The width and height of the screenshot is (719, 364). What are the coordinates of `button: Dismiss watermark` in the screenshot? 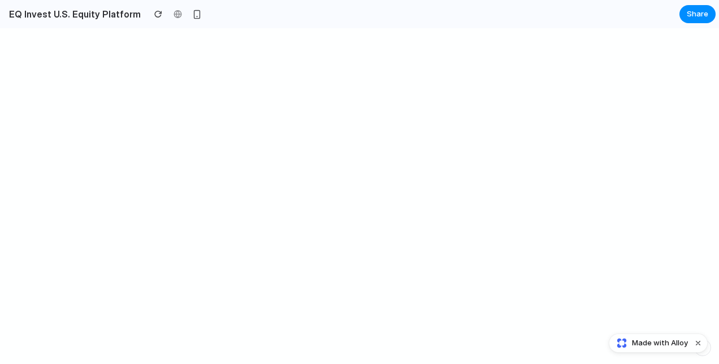 It's located at (698, 343).